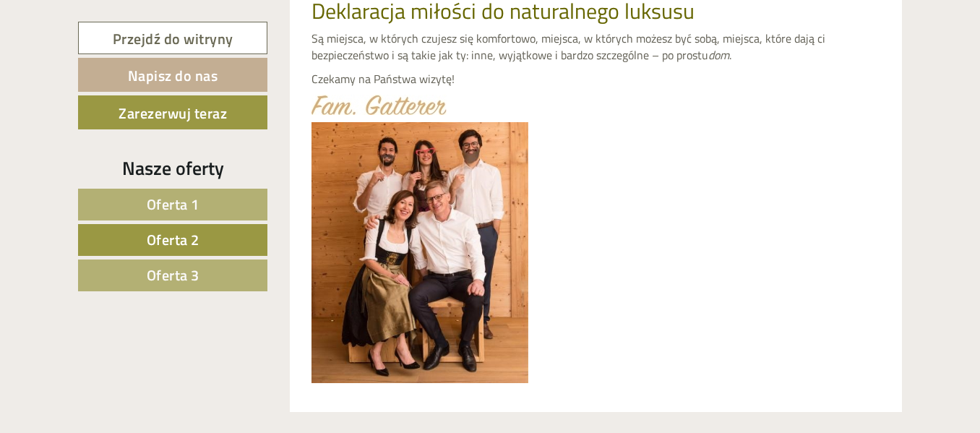  Describe the element at coordinates (383, 78) in the screenshot. I see `font: Czekamy na Państwa wizytę!` at that location.